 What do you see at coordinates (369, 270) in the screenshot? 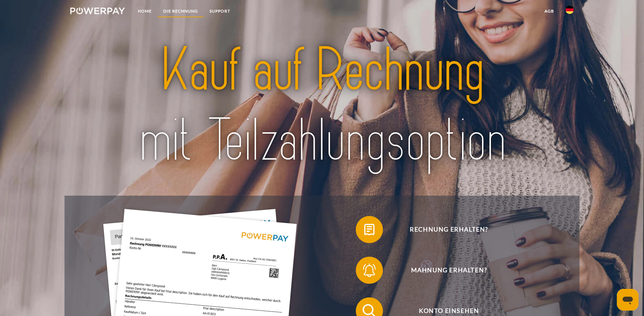
I see `img: qb_bell.svg` at bounding box center [369, 270].